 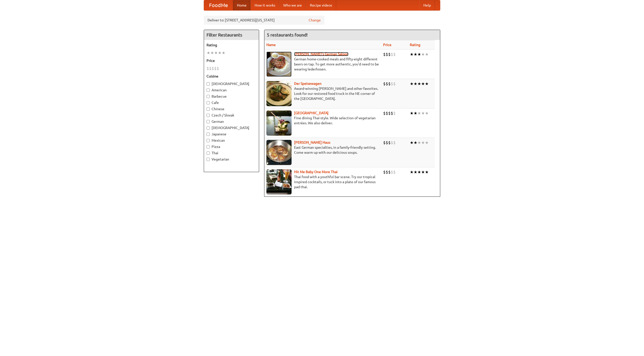 What do you see at coordinates (415, 45) in the screenshot?
I see `a: Rating` at bounding box center [415, 45].